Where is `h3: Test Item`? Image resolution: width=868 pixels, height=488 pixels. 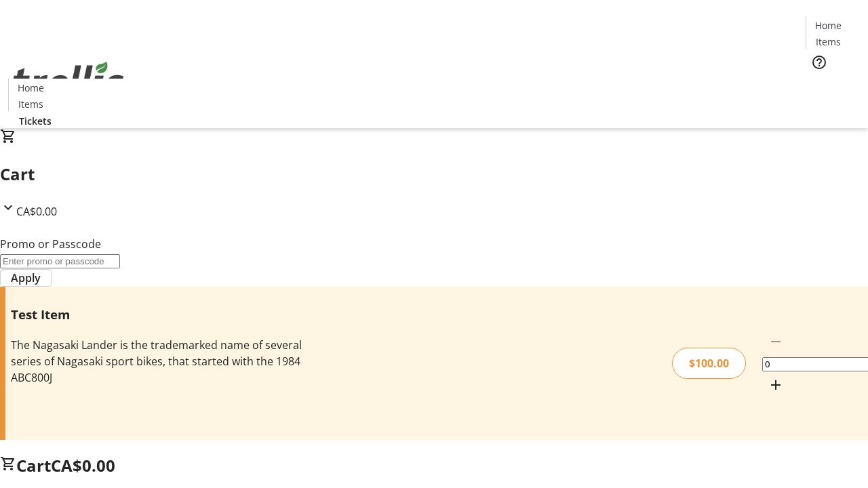
h3: Test Item is located at coordinates (158, 315).